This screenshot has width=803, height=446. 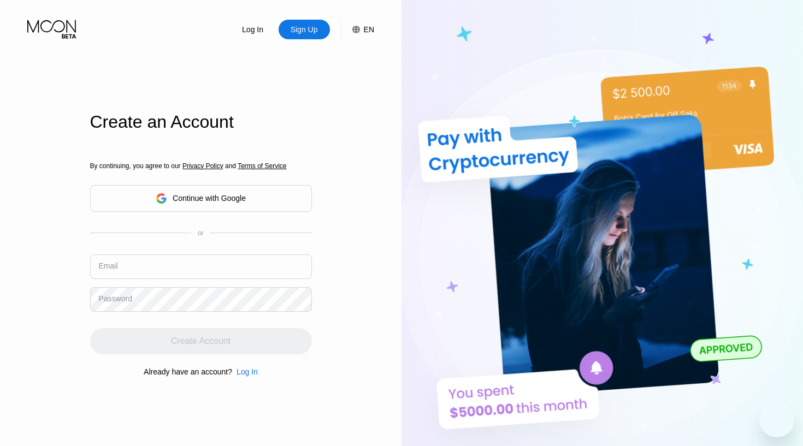 I want to click on div: Email, so click(x=108, y=266).